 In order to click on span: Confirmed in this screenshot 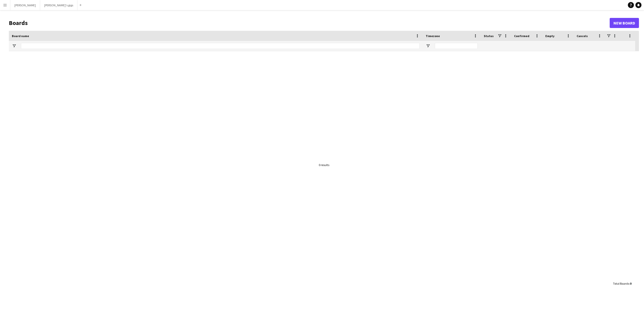, I will do `click(522, 36)`.